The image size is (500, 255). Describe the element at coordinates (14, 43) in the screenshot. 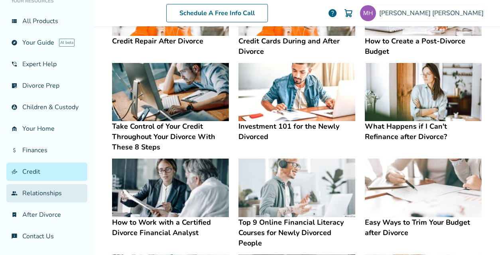

I see `span: explore` at that location.